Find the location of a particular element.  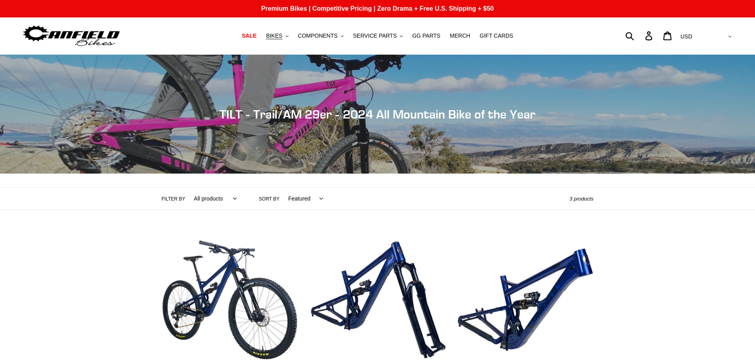

a: GG PARTS is located at coordinates (426, 36).